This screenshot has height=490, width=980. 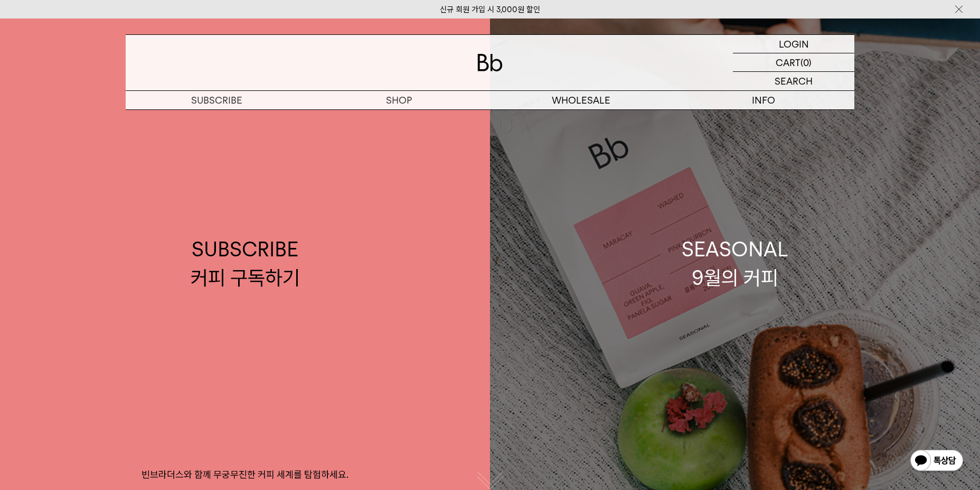 I want to click on a: SUBSCRIBE, so click(x=216, y=100).